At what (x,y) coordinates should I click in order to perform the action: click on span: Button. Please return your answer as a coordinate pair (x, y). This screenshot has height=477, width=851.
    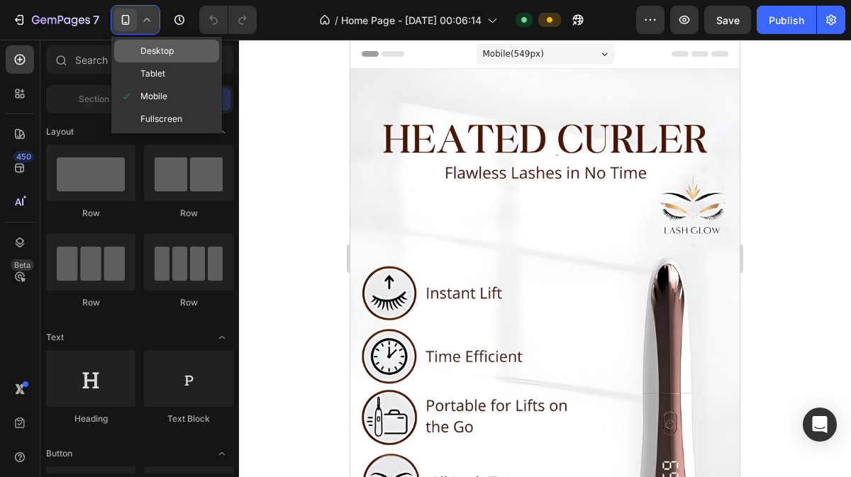
    Looking at the image, I should click on (59, 454).